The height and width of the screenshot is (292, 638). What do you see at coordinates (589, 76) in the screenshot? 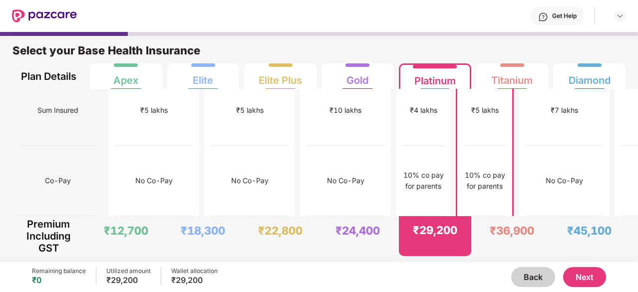
I see `div: Diamond` at bounding box center [589, 76].